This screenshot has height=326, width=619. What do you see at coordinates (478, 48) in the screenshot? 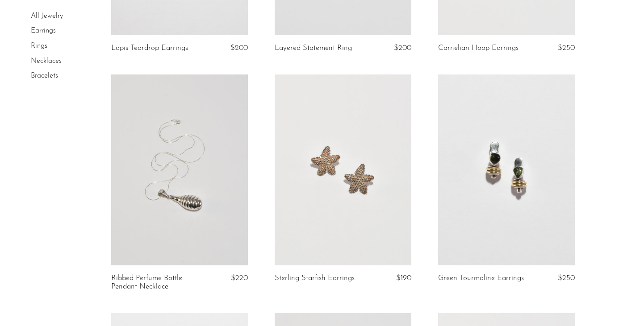
I see `a: Carnelian Hoop Earrings` at bounding box center [478, 48].